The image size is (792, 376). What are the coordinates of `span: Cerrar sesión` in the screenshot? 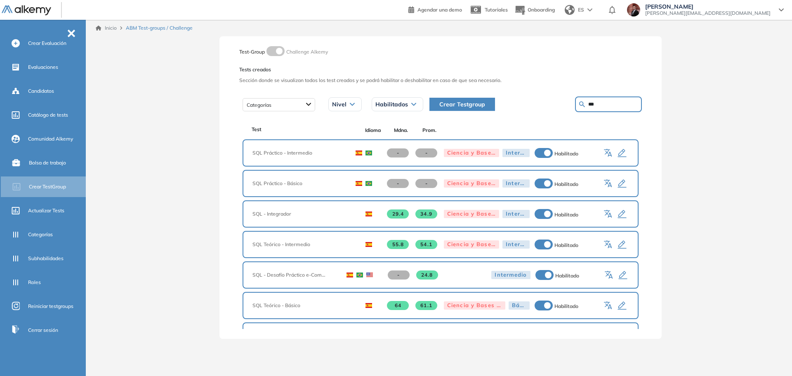 It's located at (43, 330).